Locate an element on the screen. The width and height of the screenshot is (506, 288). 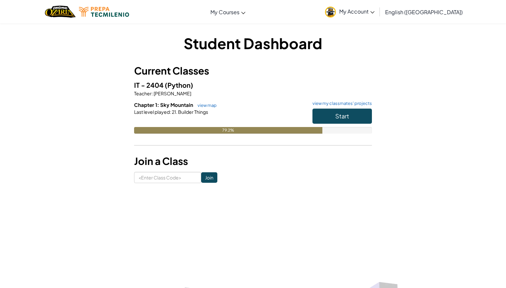
h3: Join a Class is located at coordinates (253, 161).